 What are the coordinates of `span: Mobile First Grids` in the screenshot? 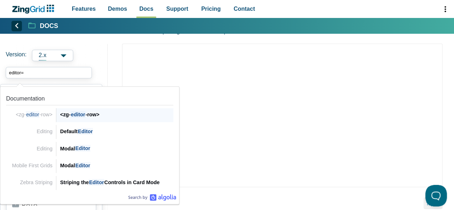 It's located at (32, 165).